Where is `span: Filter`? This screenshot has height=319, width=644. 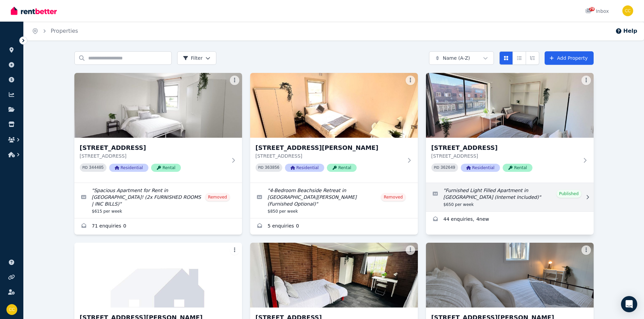
span: Filter is located at coordinates (193, 58).